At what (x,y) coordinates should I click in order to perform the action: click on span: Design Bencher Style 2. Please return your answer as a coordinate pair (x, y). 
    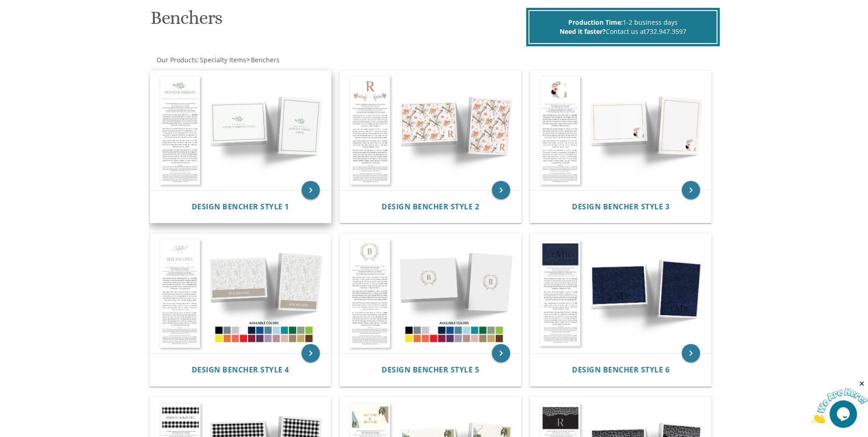
    Looking at the image, I should click on (430, 206).